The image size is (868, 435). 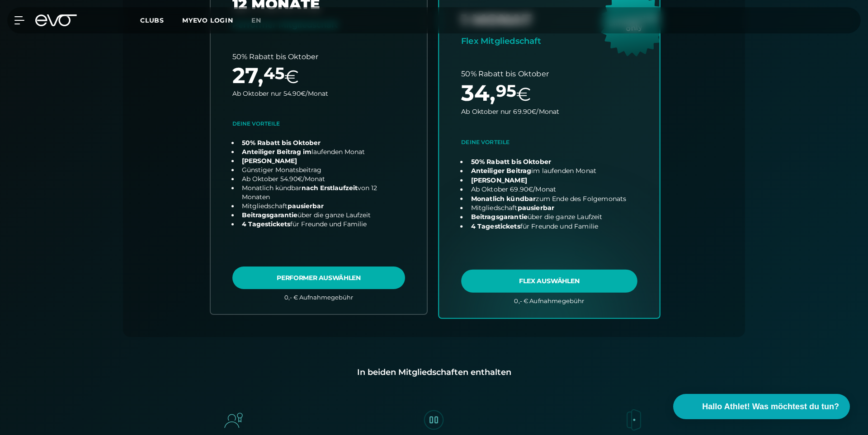 What do you see at coordinates (208, 20) in the screenshot?
I see `a: MYEVO LOGIN` at bounding box center [208, 20].